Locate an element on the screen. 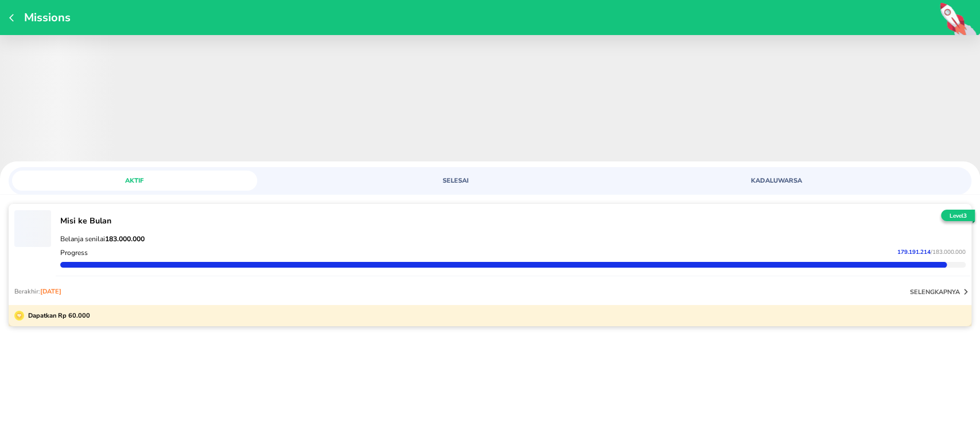 The height and width of the screenshot is (448, 980). p: Level 3 is located at coordinates (958, 216).